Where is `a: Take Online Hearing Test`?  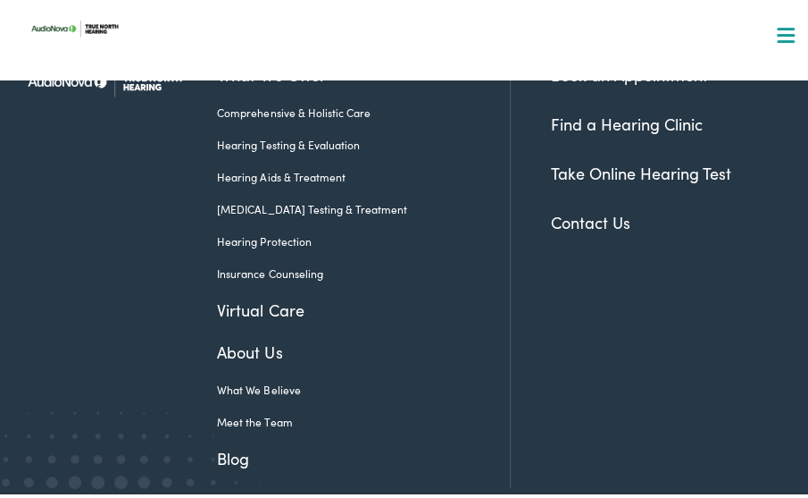 a: Take Online Hearing Test is located at coordinates (641, 168).